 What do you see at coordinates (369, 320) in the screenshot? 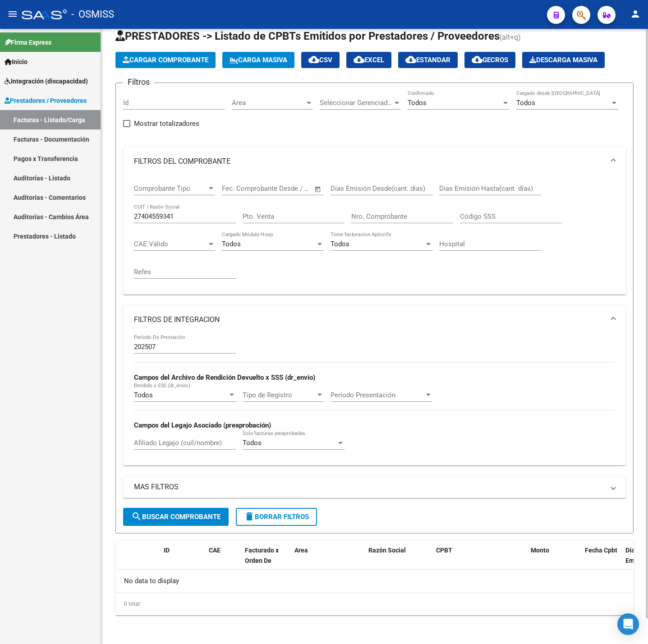
I see `mat-panel-title: FILTROS DE INTEGRACION` at bounding box center [369, 320].